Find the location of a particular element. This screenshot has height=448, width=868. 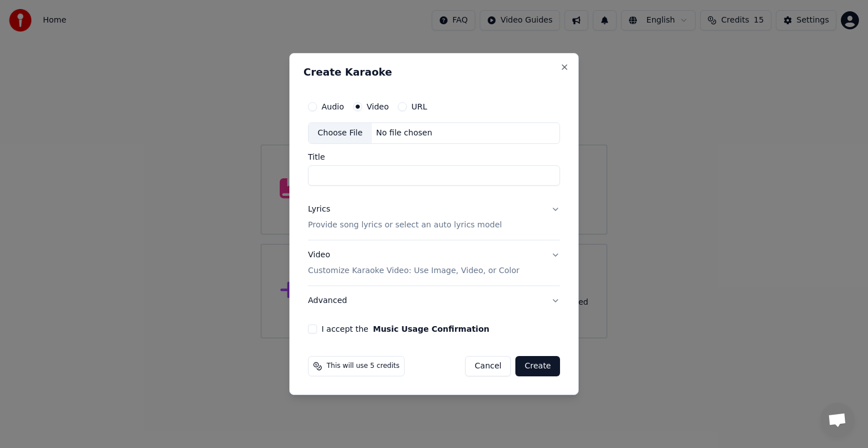

button: VideoCustomize Karaoke Video: Use Image, Video, or Color is located at coordinates (434, 263).